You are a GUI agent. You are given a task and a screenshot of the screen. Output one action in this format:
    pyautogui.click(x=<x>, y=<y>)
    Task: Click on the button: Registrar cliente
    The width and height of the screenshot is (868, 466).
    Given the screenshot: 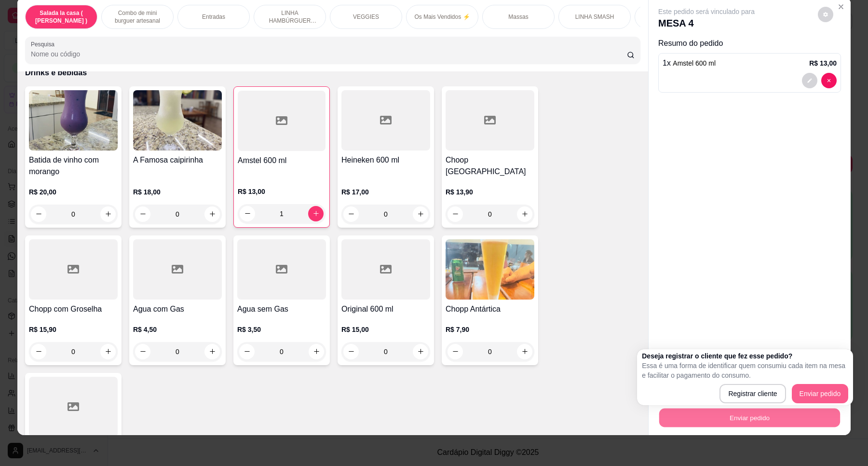 What is the action you would take?
    pyautogui.click(x=753, y=394)
    